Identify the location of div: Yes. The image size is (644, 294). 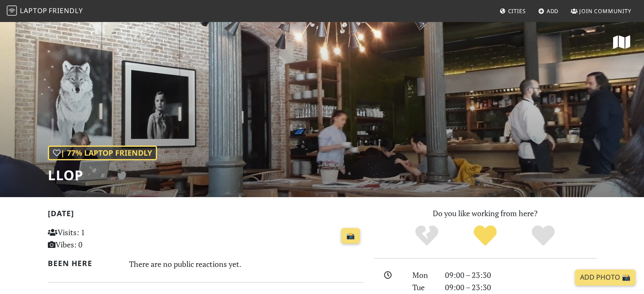
(485, 236).